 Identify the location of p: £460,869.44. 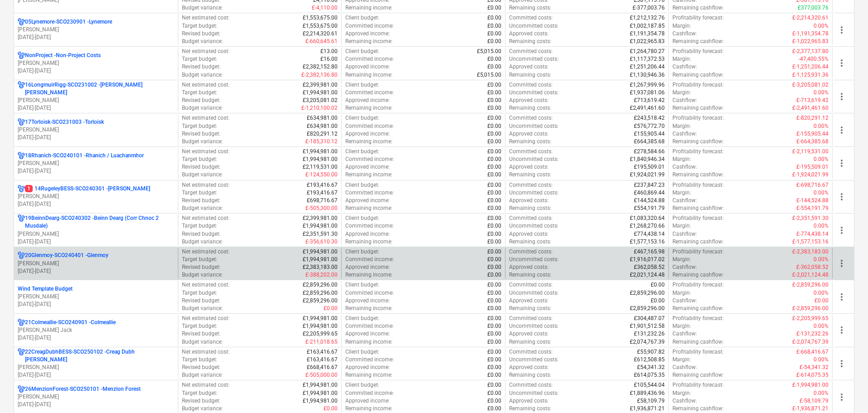
(650, 193).